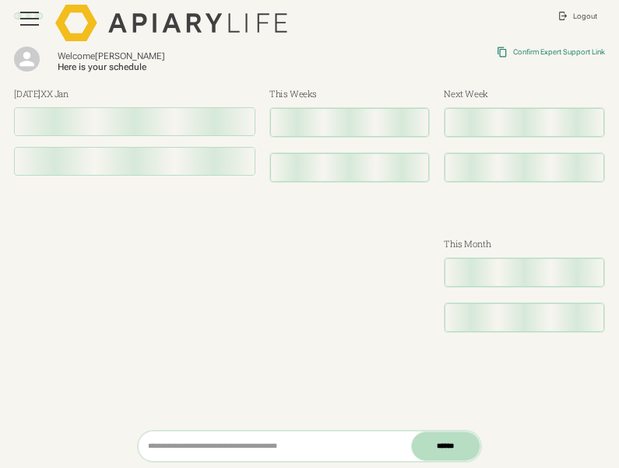 This screenshot has height=468, width=619. What do you see at coordinates (524, 244) in the screenshot?
I see `h3: This Month` at bounding box center [524, 244].